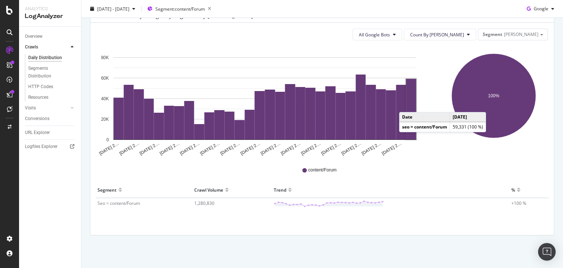  What do you see at coordinates (107, 189) in the screenshot?
I see `div: Segment` at bounding box center [107, 189].